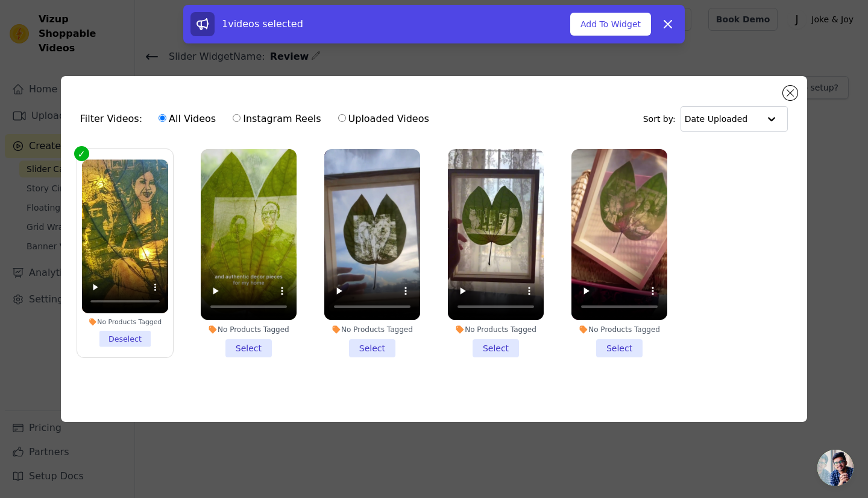 Image resolution: width=868 pixels, height=498 pixels. What do you see at coordinates (836, 467) in the screenshot?
I see `a: Open chat` at bounding box center [836, 467].